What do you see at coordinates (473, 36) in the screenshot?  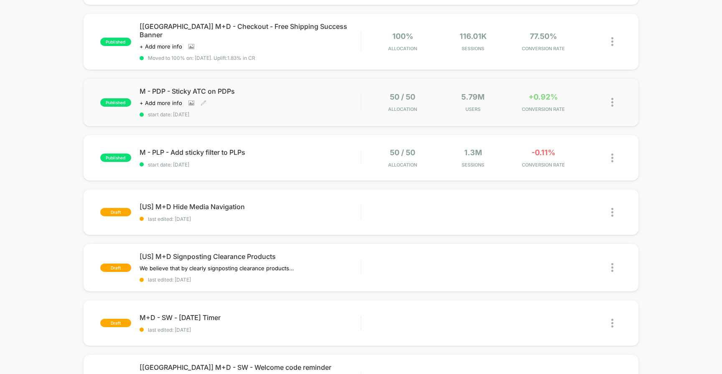 I see `span: 116.01k` at bounding box center [473, 36].